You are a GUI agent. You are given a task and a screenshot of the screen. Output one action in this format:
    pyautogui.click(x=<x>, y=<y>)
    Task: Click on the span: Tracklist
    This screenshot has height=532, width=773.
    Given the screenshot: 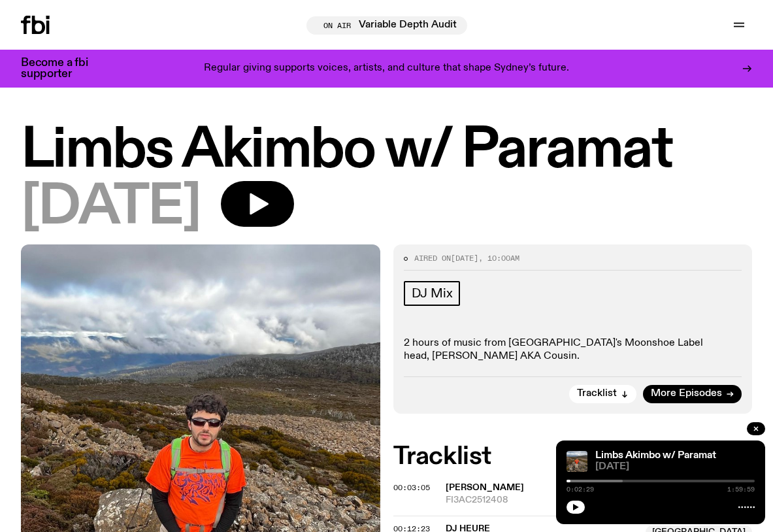 What is the action you would take?
    pyautogui.click(x=596, y=394)
    